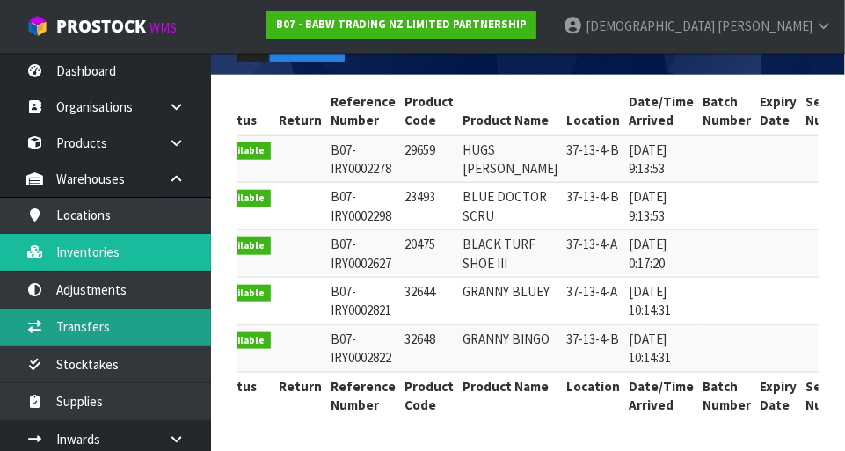 The width and height of the screenshot is (845, 451). I want to click on td: GRANNY BINGO, so click(511, 348).